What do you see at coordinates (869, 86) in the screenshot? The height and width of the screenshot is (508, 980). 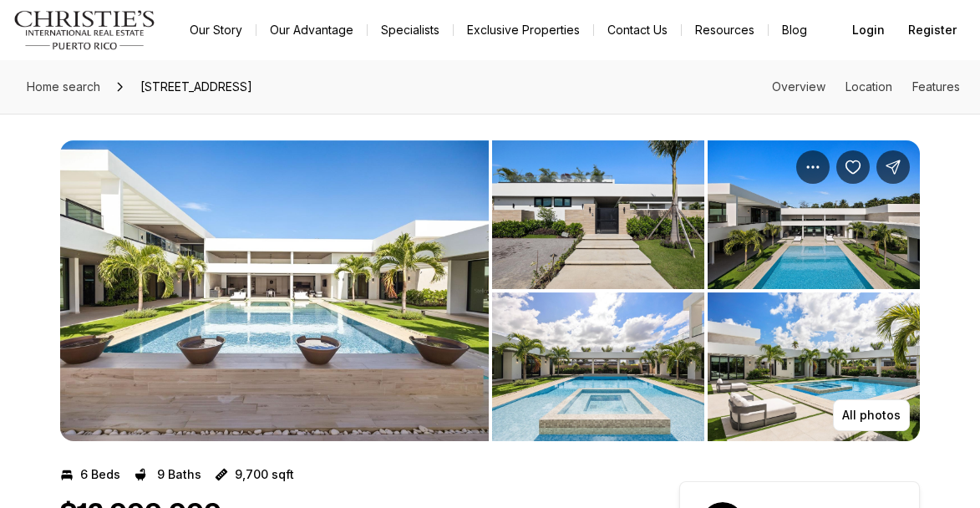 I see `a: Skip to: Location` at bounding box center [869, 86].